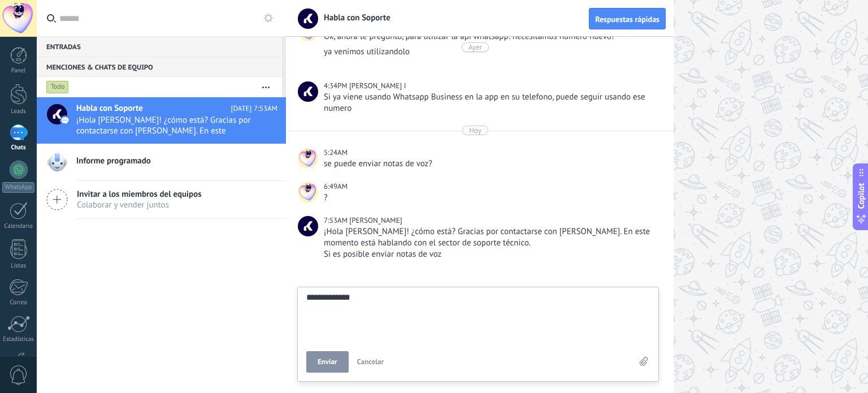  What do you see at coordinates (139, 205) in the screenshot?
I see `span: Colaborar y vender juntos` at bounding box center [139, 205].